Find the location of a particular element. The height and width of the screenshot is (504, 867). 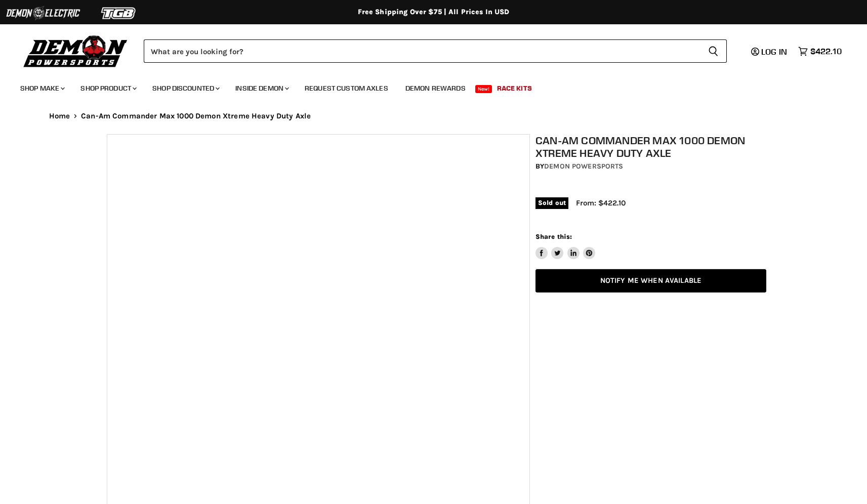

div: Free Shipping Over $75 | All Prices In USD is located at coordinates (434, 12).